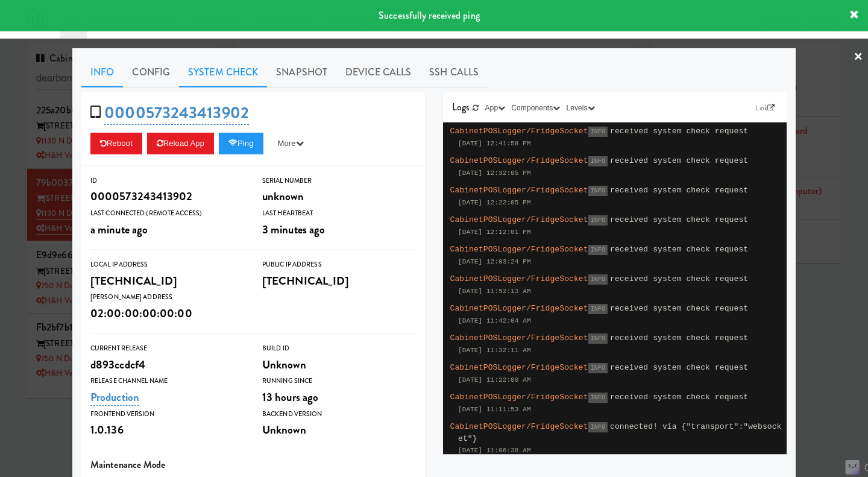 The width and height of the screenshot is (868, 477). Describe the element at coordinates (167, 213) in the screenshot. I see `div: Last Connected (Remote Access)` at that location.